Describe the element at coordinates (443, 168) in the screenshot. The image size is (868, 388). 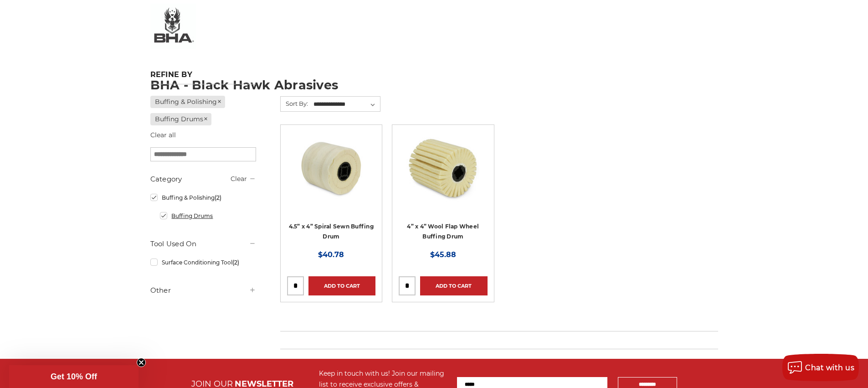
I see `img: 4 inch buffing and polishing drum` at that location.